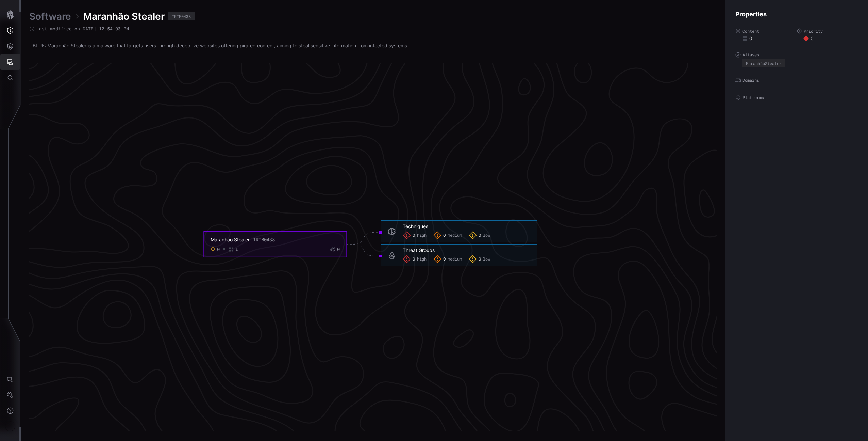 The height and width of the screenshot is (441, 868). I want to click on label: Content, so click(766, 31).